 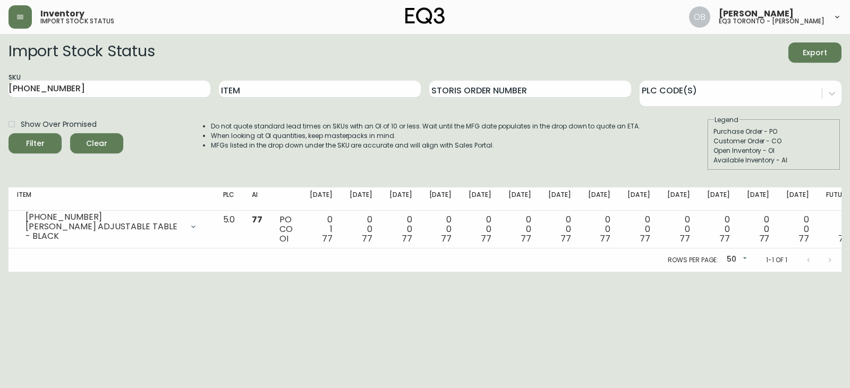 What do you see at coordinates (426, 136) in the screenshot?
I see `li: When looking at OI quantities, keep masterpacks in mind.` at bounding box center [426, 136].